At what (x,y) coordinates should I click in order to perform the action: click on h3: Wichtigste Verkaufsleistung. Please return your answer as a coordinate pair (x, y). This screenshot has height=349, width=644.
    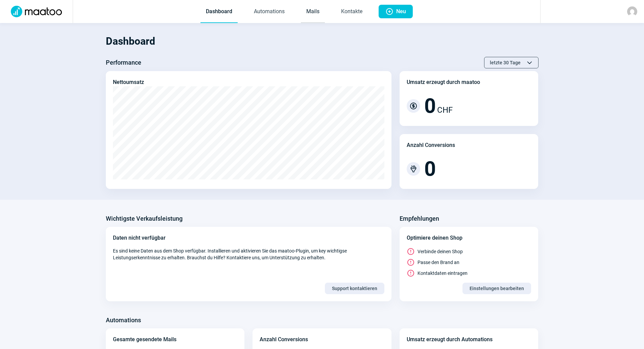
    Looking at the image, I should click on (144, 219).